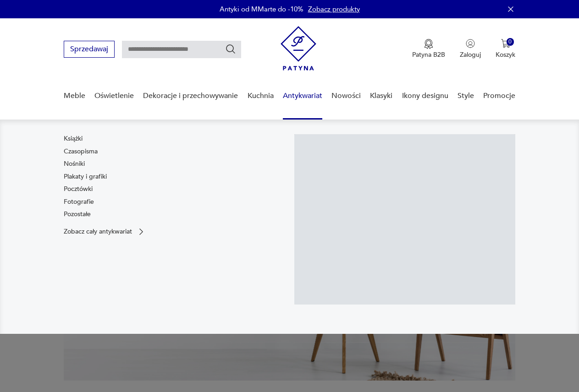 The height and width of the screenshot is (392, 579). I want to click on button: Sprzedawaj, so click(89, 49).